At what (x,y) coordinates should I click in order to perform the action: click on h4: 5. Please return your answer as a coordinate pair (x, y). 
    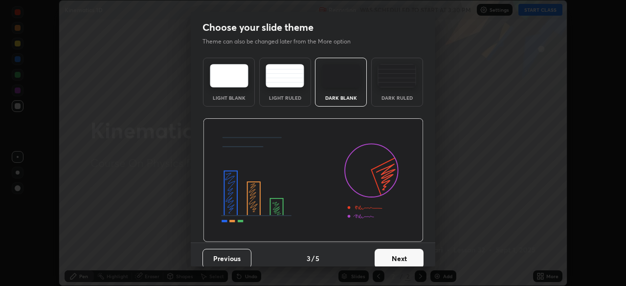
    Looking at the image, I should click on (317, 258).